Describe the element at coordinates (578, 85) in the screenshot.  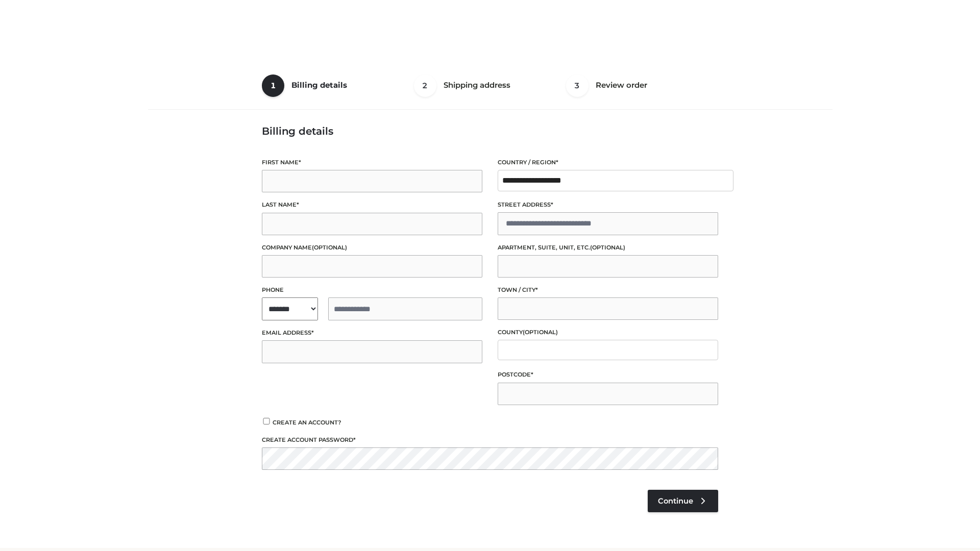
I see `span: 3` at that location.